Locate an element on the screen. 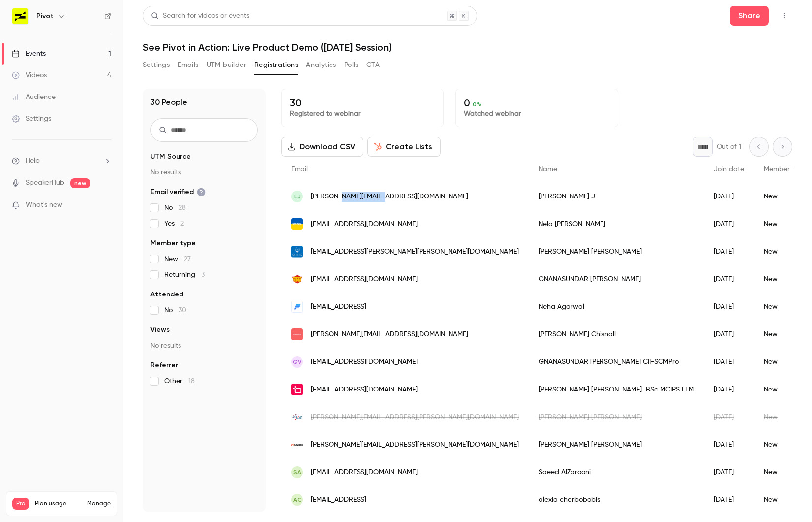 This screenshot has width=812, height=522. span: Other is located at coordinates (179, 381).